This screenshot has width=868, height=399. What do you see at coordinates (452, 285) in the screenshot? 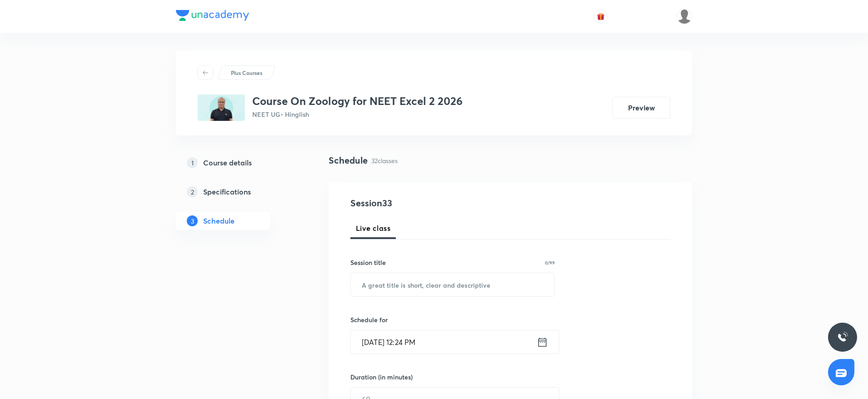
I see `input: A great title is short, clear and descriptive` at bounding box center [452, 285].